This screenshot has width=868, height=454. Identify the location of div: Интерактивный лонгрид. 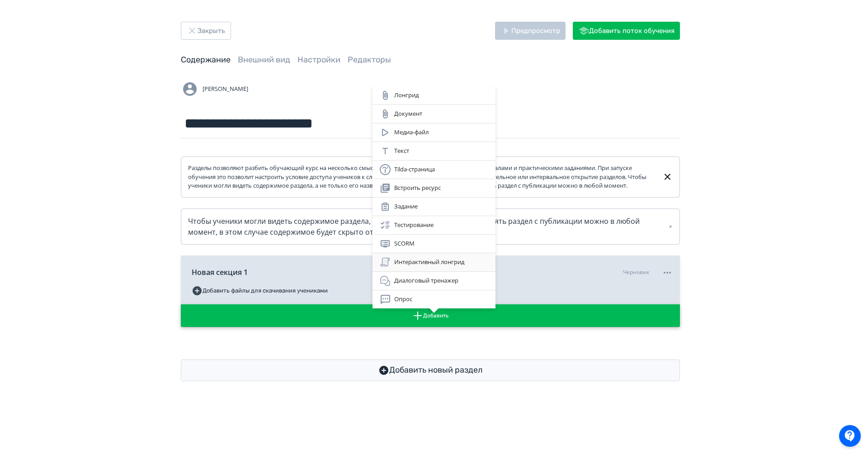
(434, 262).